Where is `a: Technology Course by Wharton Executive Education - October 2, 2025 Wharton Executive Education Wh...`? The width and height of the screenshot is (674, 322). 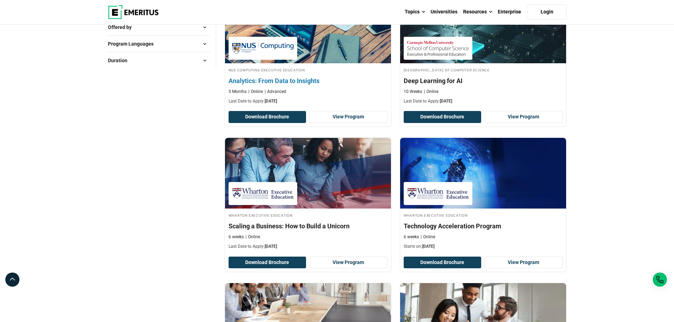
a: Technology Course by Wharton Executive Education - October 2, 2025 Wharton Executive Education Wh... is located at coordinates (483, 196).